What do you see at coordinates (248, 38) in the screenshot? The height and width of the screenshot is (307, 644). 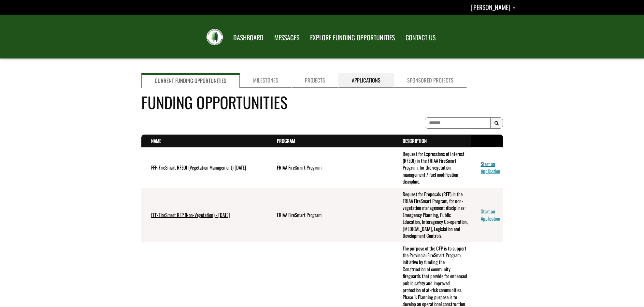 I see `a: DASHBOARD` at bounding box center [248, 38].